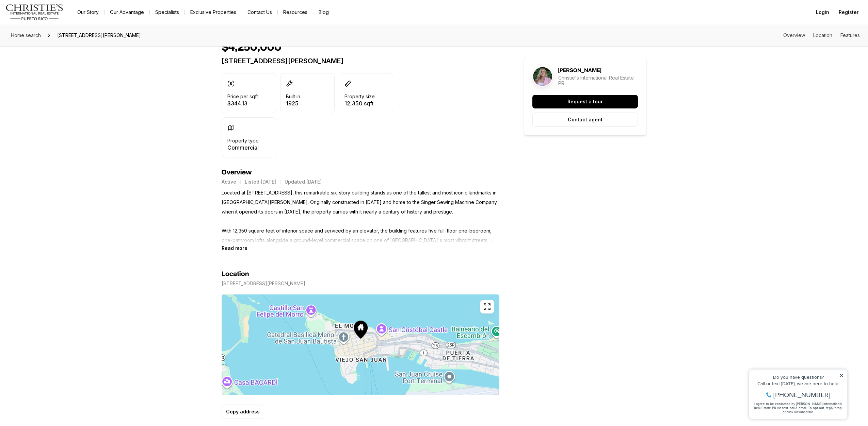 Image resolution: width=868 pixels, height=426 pixels. What do you see at coordinates (822, 12) in the screenshot?
I see `span: Login` at bounding box center [822, 12].